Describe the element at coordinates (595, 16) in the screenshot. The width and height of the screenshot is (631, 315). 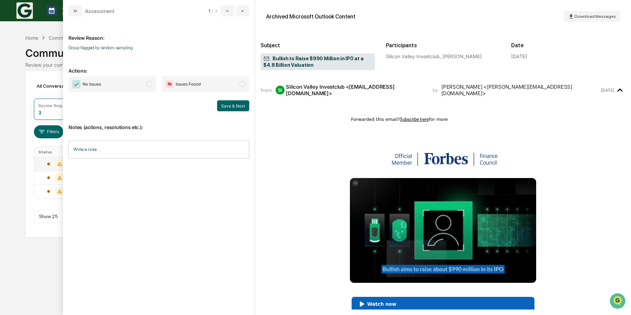
I see `span: Download Messages` at that location.